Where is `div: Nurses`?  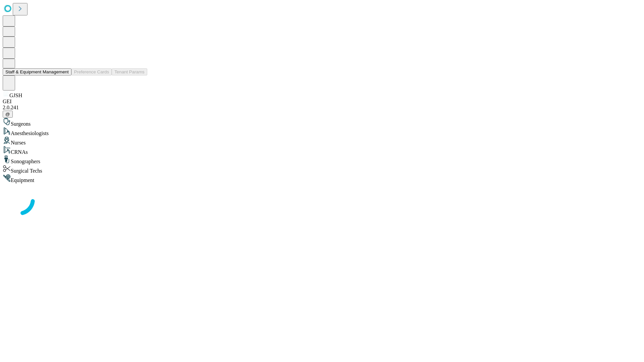
div: Nurses is located at coordinates (322, 141).